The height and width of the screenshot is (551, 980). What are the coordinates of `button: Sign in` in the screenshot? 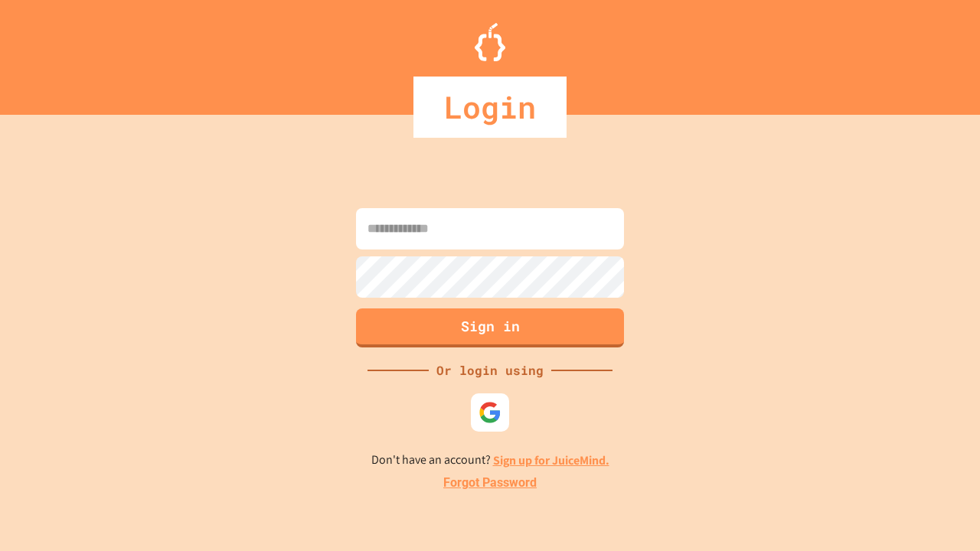 It's located at (490, 327).